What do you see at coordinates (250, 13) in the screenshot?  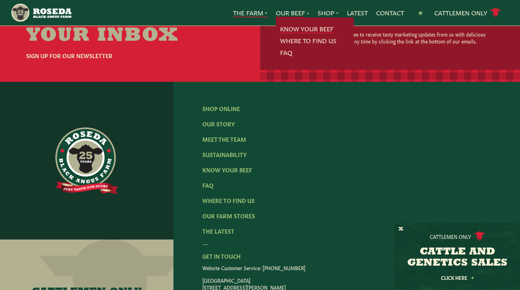 I see `a: The Farm` at bounding box center [250, 13].